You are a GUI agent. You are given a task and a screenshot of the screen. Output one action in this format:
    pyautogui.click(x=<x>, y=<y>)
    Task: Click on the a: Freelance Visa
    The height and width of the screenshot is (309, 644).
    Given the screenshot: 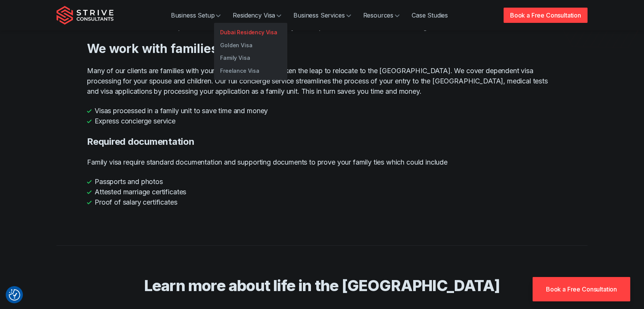 What is the action you would take?
    pyautogui.click(x=251, y=71)
    